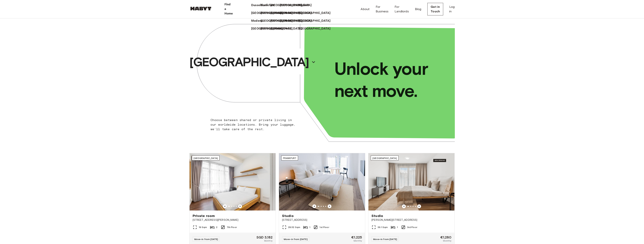 This screenshot has height=244, width=644. What do you see at coordinates (306, 5) in the screenshot?
I see `a: Phuket` at bounding box center [306, 5].